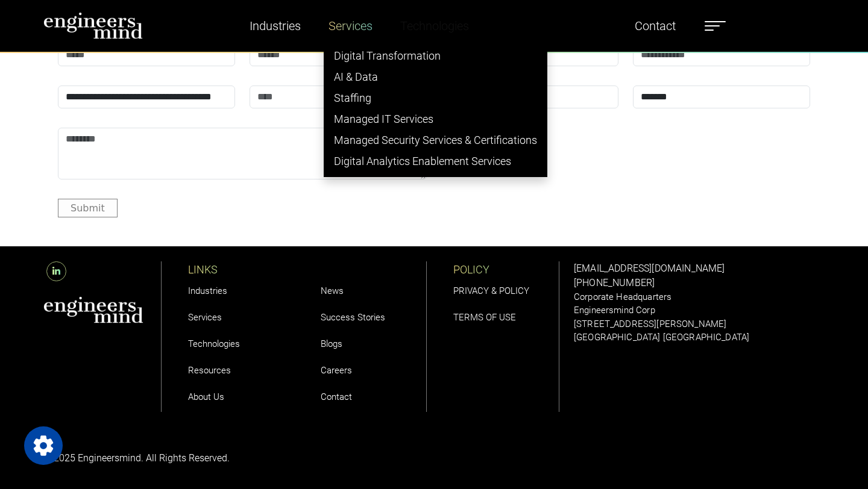  I want to click on a: Careers, so click(336, 371).